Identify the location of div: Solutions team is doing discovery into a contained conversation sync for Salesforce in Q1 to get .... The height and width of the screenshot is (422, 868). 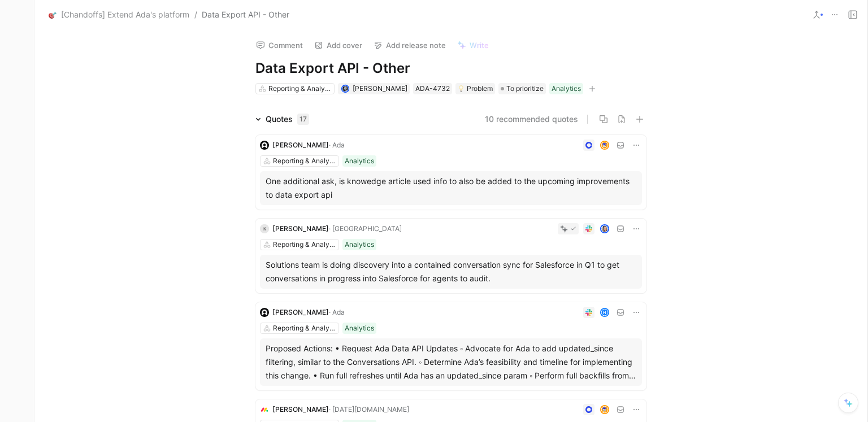
(451, 271).